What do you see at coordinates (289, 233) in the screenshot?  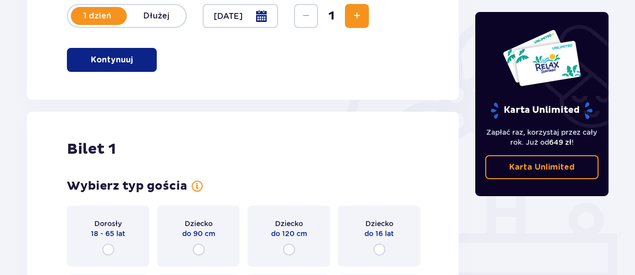 I see `span: do 120 cm` at bounding box center [289, 233].